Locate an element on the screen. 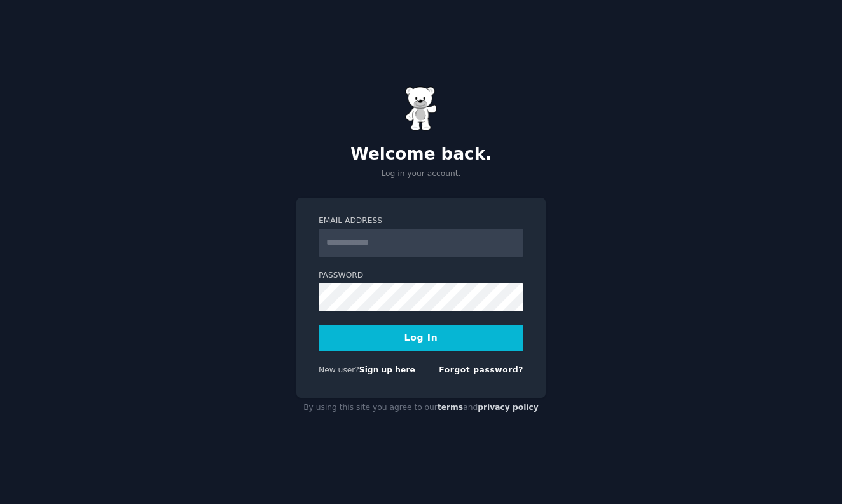 The image size is (842, 504). a: terms is located at coordinates (450, 408).